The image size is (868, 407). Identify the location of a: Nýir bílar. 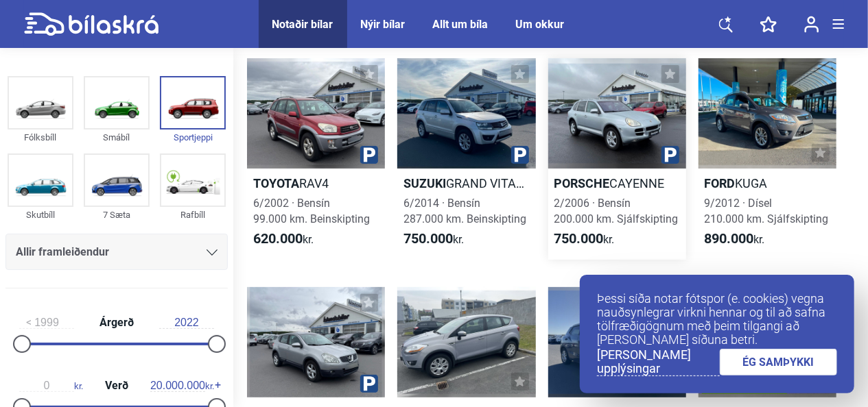
(383, 24).